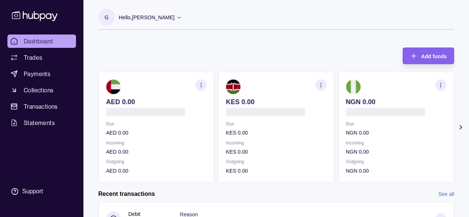  Describe the element at coordinates (42, 90) in the screenshot. I see `a: Collections` at that location.